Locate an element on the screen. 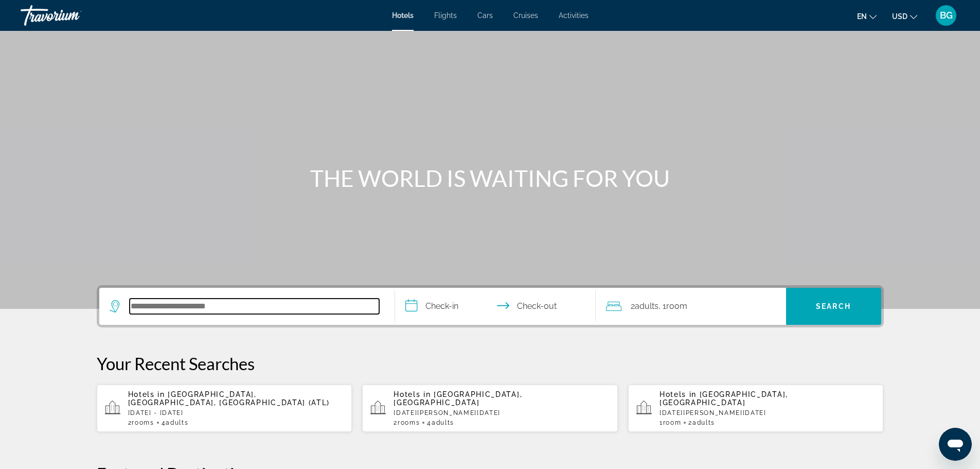  span: 1 is located at coordinates (671, 422).